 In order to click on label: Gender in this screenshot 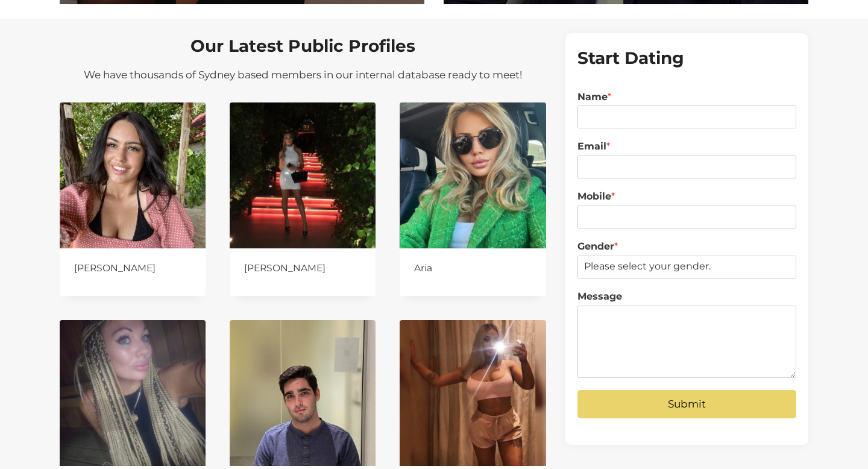, I will do `click(687, 247)`.